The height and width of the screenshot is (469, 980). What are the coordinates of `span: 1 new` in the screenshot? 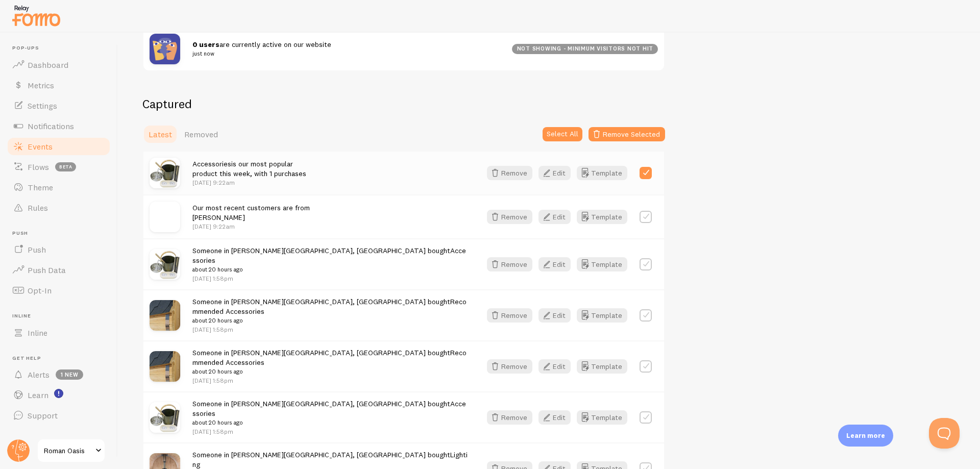 It's located at (69, 374).